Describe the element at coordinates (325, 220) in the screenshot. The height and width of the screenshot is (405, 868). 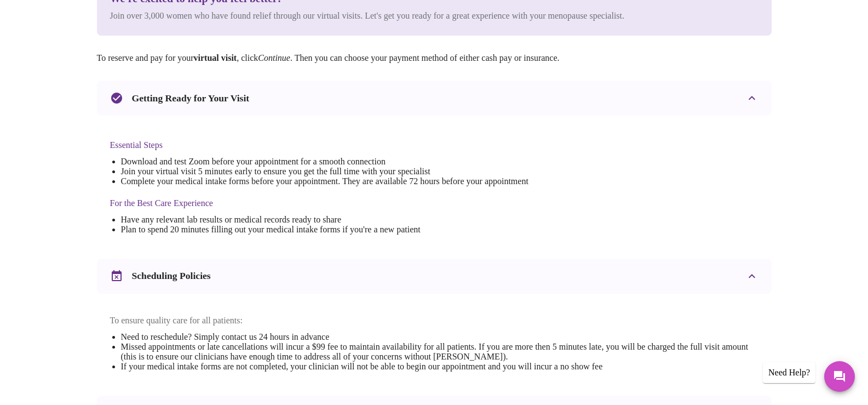
I see `li: Have any relevant lab results or medical records ready to share` at that location.